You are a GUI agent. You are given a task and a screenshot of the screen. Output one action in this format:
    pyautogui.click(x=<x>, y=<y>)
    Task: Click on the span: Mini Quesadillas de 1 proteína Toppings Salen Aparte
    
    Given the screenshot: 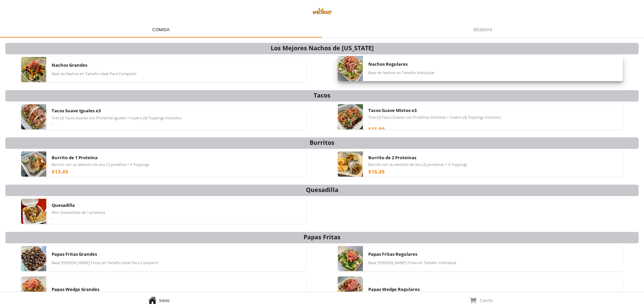 What is the action you would take?
    pyautogui.click(x=78, y=215)
    